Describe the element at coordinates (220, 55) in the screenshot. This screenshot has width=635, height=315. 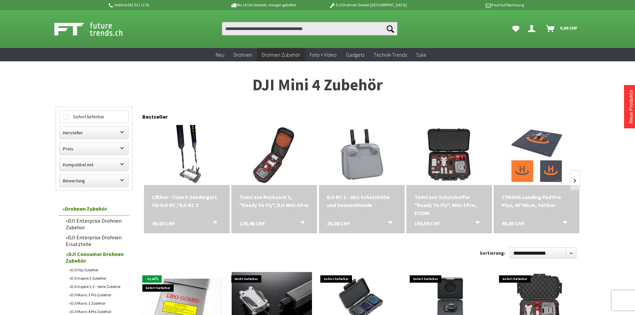
I see `span: Neu` at that location.